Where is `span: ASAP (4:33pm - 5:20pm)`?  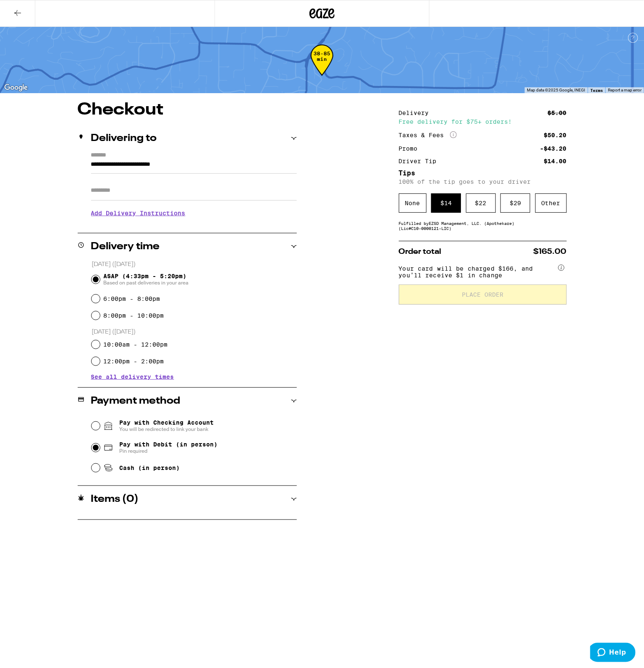
span: ASAP (4:33pm - 5:20pm) is located at coordinates (146, 280).